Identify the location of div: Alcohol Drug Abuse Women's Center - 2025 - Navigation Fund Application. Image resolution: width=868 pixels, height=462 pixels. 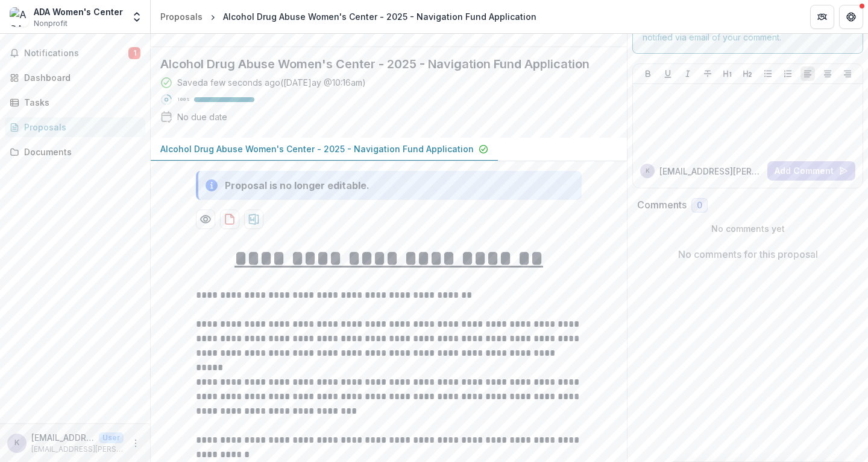
(380, 16).